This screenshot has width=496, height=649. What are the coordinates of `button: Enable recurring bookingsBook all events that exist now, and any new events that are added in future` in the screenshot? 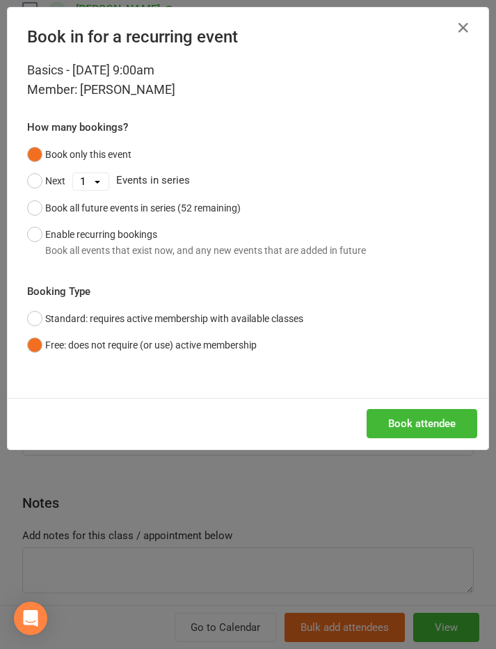 It's located at (196, 242).